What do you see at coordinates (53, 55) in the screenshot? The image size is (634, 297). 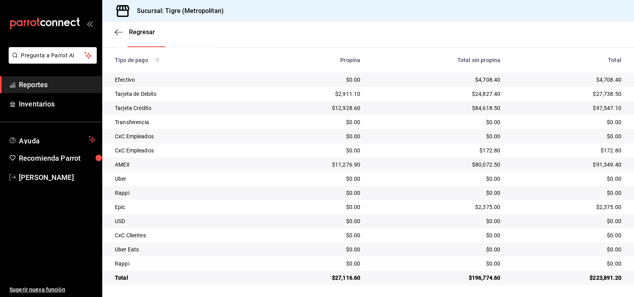 I see `span: Pregunta a Parrot AI` at bounding box center [53, 55].